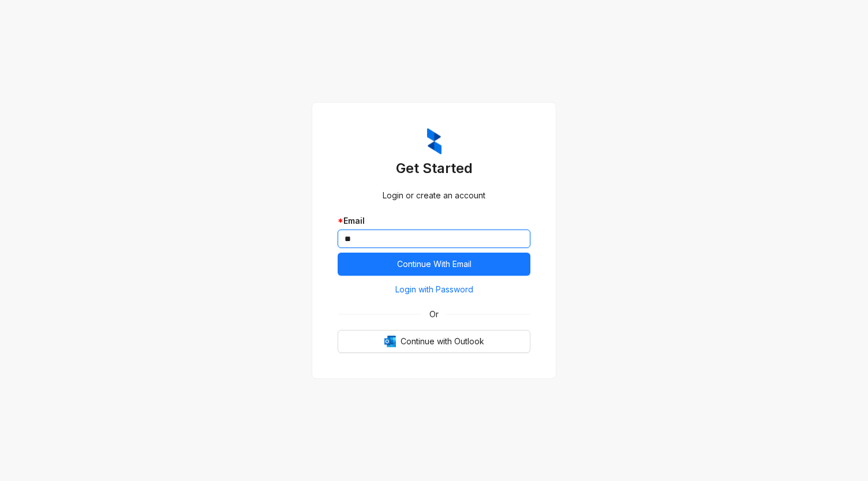 The height and width of the screenshot is (481, 868). Describe the element at coordinates (434, 289) in the screenshot. I see `span: Login with Password` at that location.